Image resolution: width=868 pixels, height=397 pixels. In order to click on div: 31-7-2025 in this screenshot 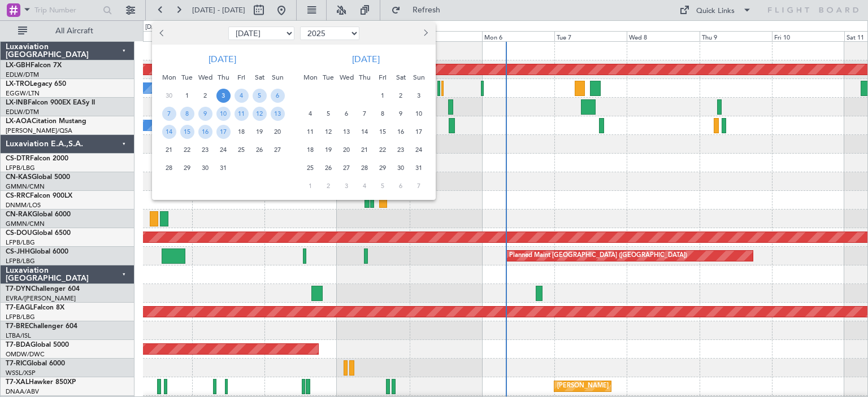, I will do `click(223, 168)`.